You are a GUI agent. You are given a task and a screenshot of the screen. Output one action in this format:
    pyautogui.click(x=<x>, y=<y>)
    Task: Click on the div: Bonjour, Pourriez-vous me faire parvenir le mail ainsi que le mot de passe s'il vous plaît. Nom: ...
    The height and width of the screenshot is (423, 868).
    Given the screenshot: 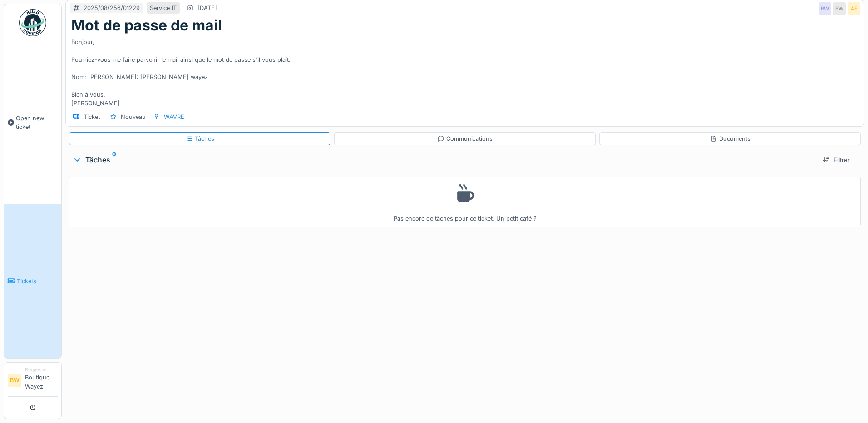 What is the action you would take?
    pyautogui.click(x=465, y=71)
    